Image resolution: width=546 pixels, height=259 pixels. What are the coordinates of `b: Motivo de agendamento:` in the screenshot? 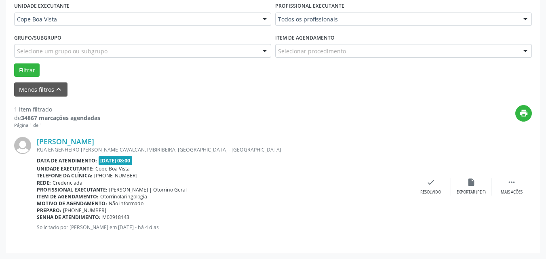 It's located at (72, 203).